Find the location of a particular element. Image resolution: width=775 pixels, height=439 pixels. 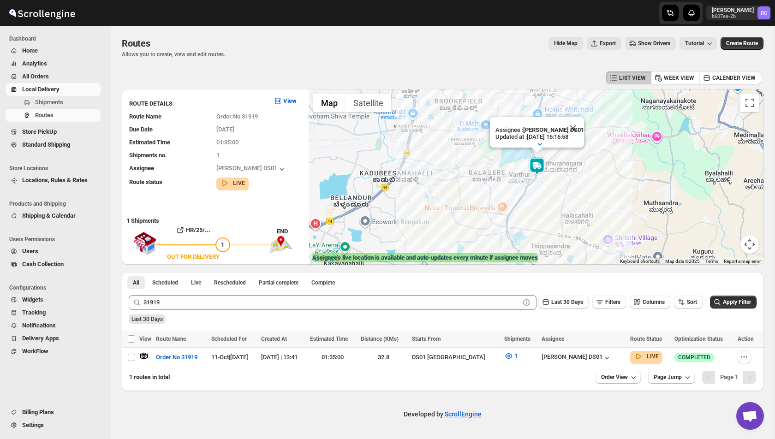

span: Apply Filter is located at coordinates (736, 302).